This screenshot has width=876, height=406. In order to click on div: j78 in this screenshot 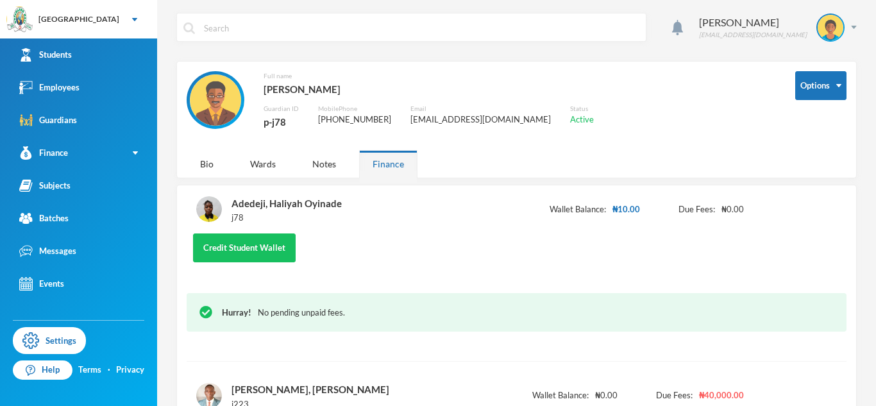, I will do `click(287, 218)`.